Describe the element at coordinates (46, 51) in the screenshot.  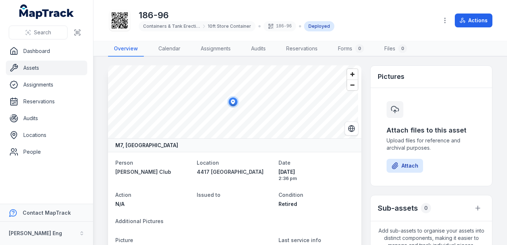
I see `a: Dashboard` at that location.